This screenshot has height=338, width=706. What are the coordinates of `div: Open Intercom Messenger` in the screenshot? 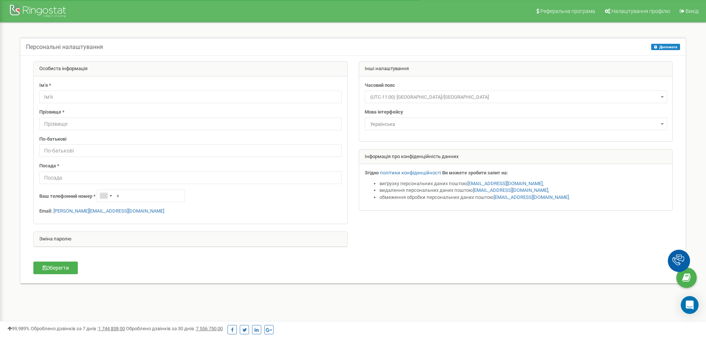 It's located at (690, 305).